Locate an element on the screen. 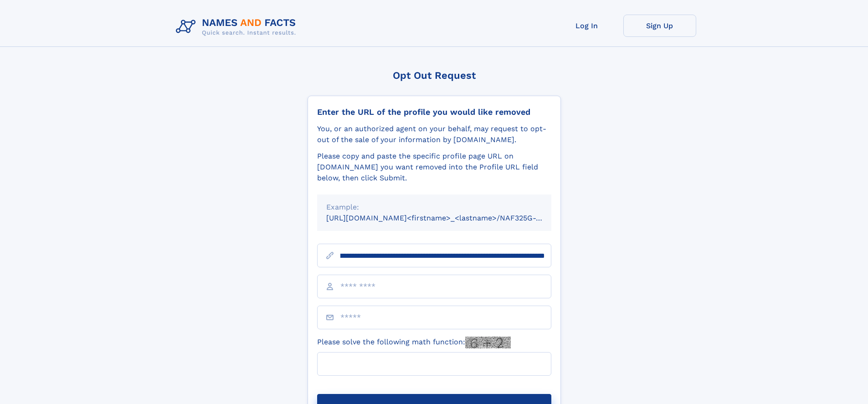 Image resolution: width=868 pixels, height=404 pixels. label: Please solve the following math function: is located at coordinates (414, 342).